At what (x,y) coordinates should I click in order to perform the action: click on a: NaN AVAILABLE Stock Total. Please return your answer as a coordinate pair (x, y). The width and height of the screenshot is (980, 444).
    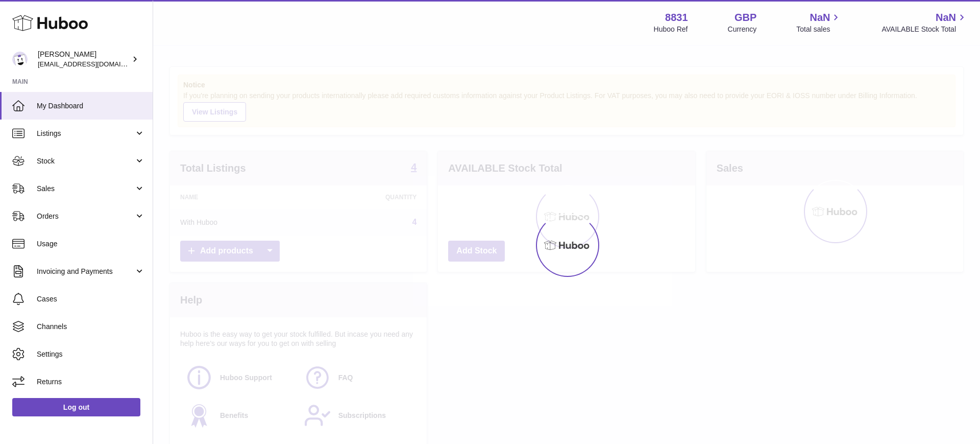
    Looking at the image, I should click on (924, 23).